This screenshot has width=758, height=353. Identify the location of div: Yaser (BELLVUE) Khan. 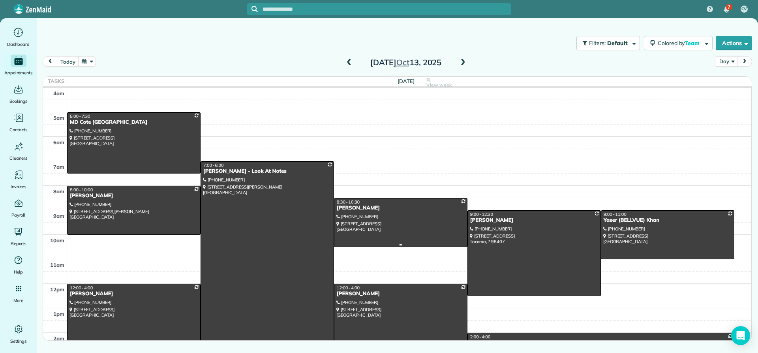
(668, 220).